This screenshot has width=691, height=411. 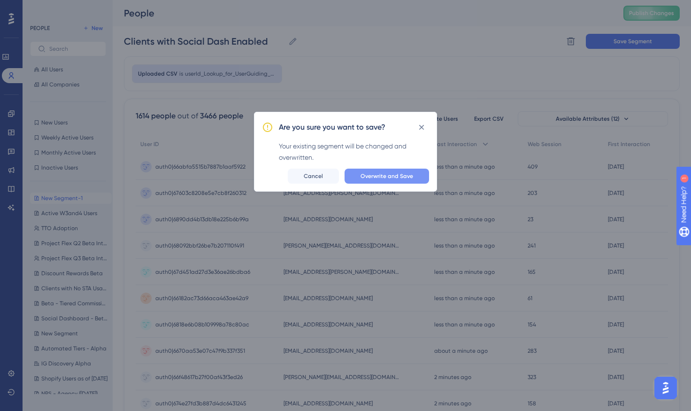 What do you see at coordinates (40, 8) in the screenshot?
I see `span: Need Help?` at bounding box center [40, 8].